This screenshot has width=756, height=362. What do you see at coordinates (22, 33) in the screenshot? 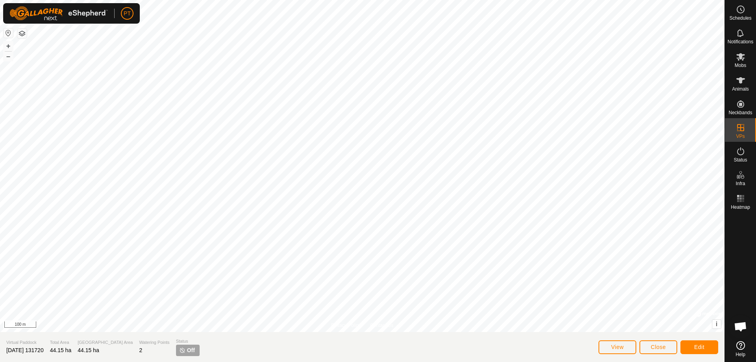
I see `button: Map Layers` at bounding box center [22, 33].